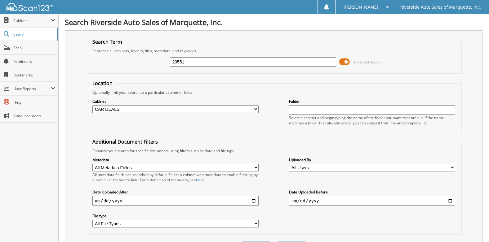  I want to click on span: Bookmarks, so click(34, 75).